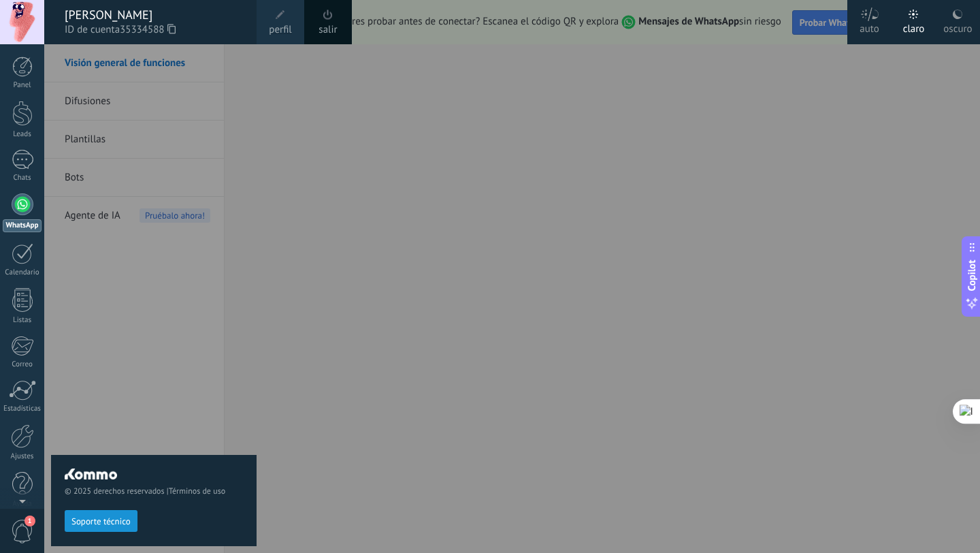 The height and width of the screenshot is (553, 980). I want to click on div: Leads, so click(22, 134).